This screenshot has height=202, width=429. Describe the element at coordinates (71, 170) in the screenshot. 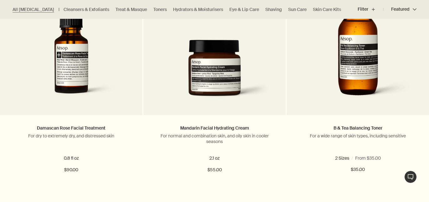

I see `span: $90.00` at that location.